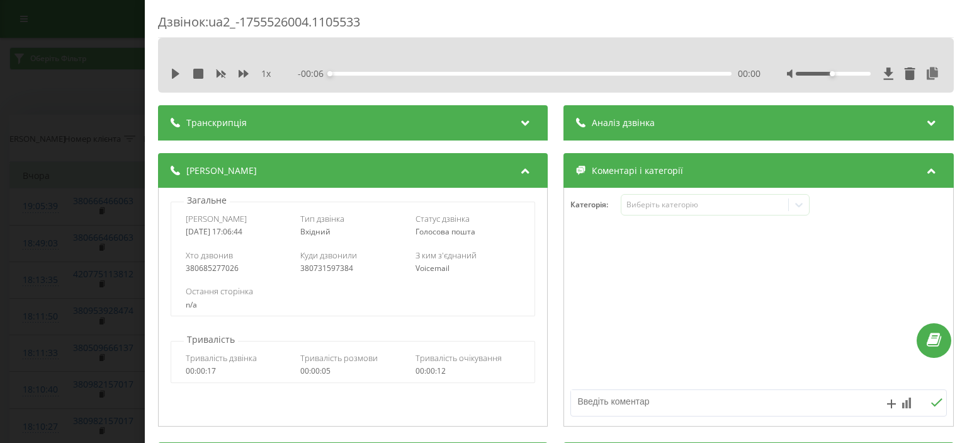  Describe the element at coordinates (339, 358) in the screenshot. I see `span: Тривалість розмови` at that location.